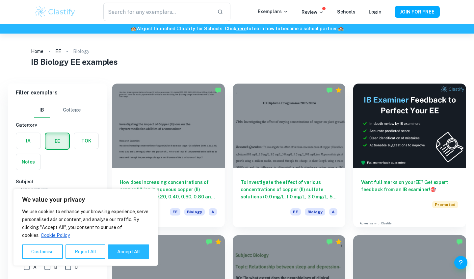 Image resolution: width=474 pixels, height=279 pixels. I want to click on span: C, so click(76, 267).